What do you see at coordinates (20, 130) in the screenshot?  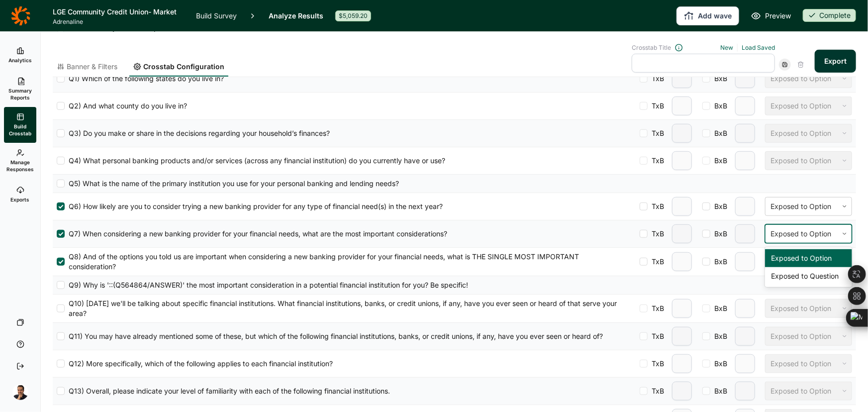 I see `span: Build Crosstab` at bounding box center [20, 130].